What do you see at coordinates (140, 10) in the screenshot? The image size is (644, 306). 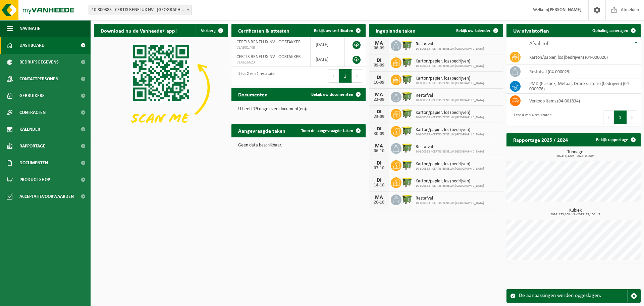 I see `span: 10-800383 - CERTIS BENELUX NV - OOSTAKKER` at bounding box center [140, 10].